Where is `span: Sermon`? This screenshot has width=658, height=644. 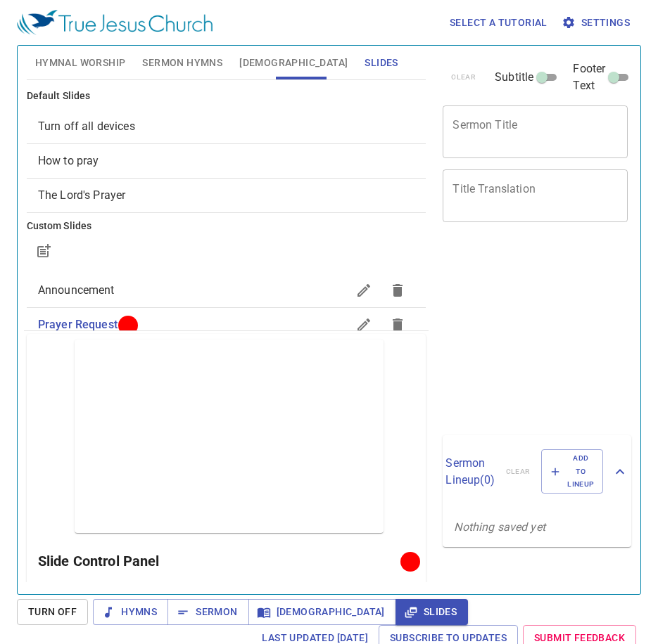 span: Sermon is located at coordinates (207, 612).